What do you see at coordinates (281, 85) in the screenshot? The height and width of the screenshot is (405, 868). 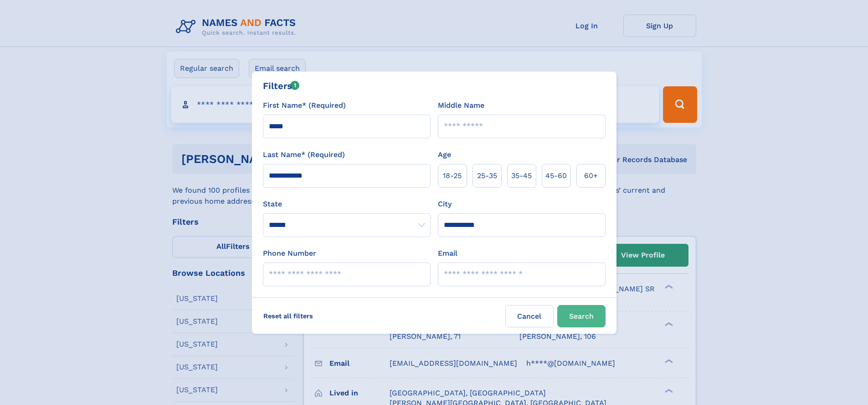 I see `div: Filters` at bounding box center [281, 85].